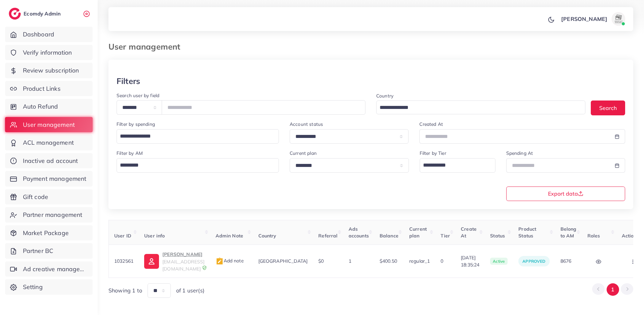  I want to click on label: Current plan, so click(303, 153).